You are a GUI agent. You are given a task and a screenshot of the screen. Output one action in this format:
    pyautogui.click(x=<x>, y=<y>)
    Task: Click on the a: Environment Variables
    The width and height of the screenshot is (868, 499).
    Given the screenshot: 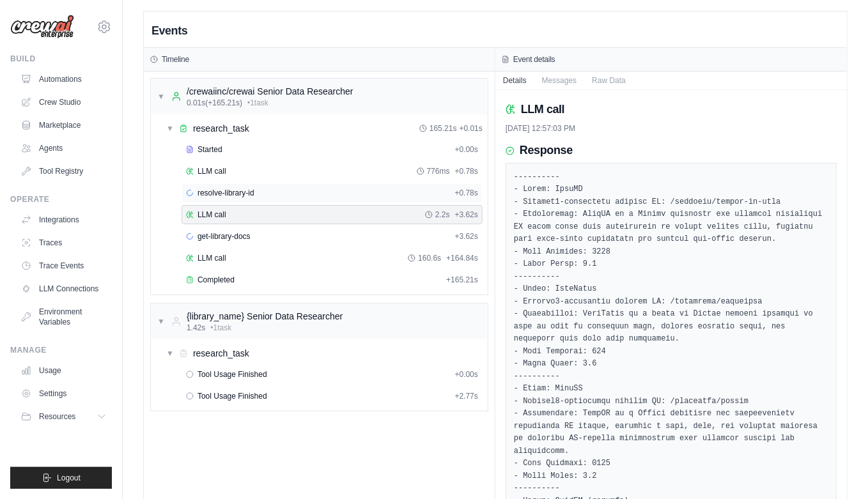 What is the action you would take?
    pyautogui.click(x=63, y=317)
    